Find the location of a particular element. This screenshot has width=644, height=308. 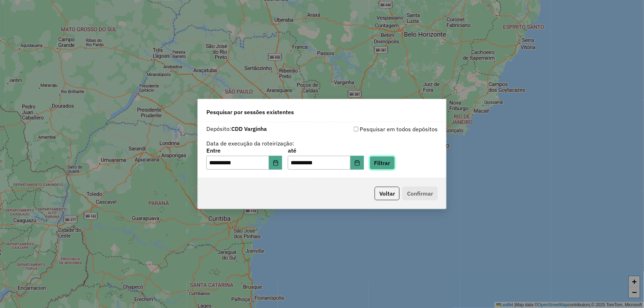

span: Pesquisar por sessões existentes is located at coordinates (250, 112).